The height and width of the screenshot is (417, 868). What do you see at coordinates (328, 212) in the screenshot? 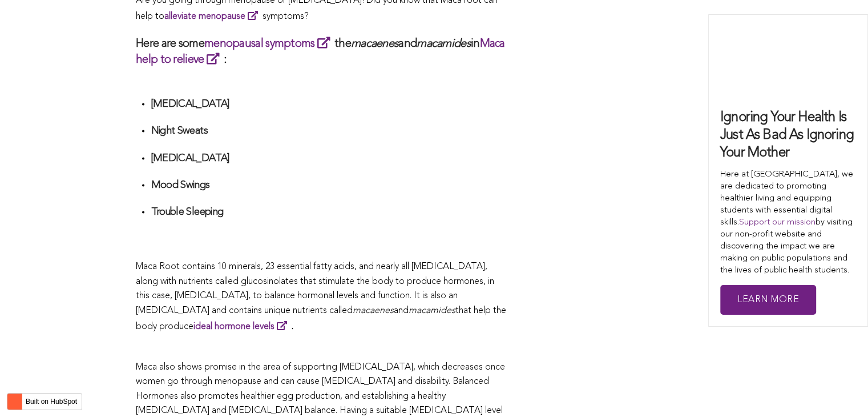
I see `h4: Trouble Sleeping` at bounding box center [328, 212].